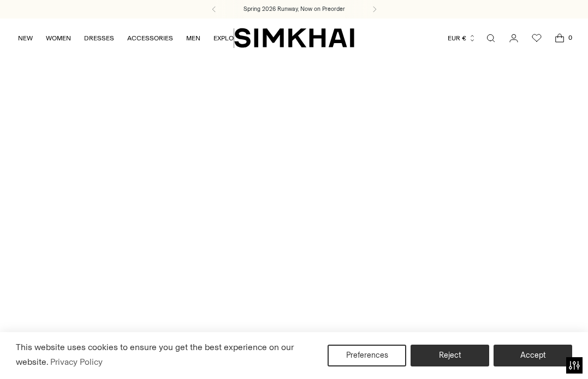  I want to click on a: SIMKHAI, so click(295, 37).